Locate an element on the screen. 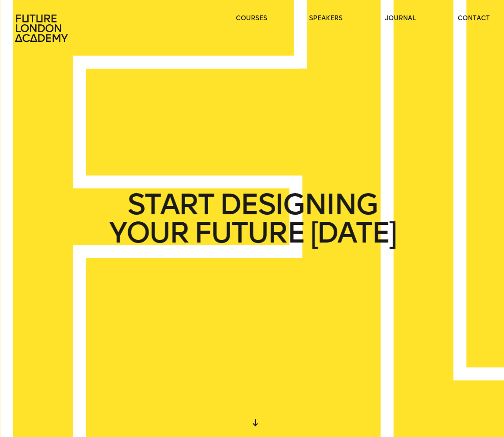  a: courses is located at coordinates (251, 18).